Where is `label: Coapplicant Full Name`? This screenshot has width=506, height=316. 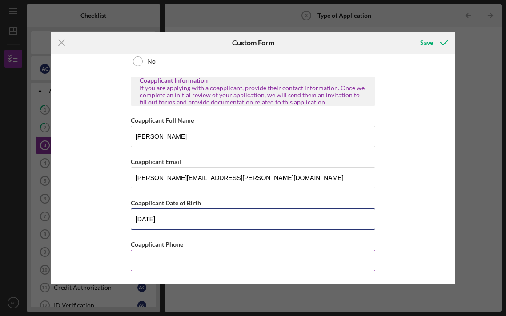
label: Coapplicant Full Name is located at coordinates (162, 120).